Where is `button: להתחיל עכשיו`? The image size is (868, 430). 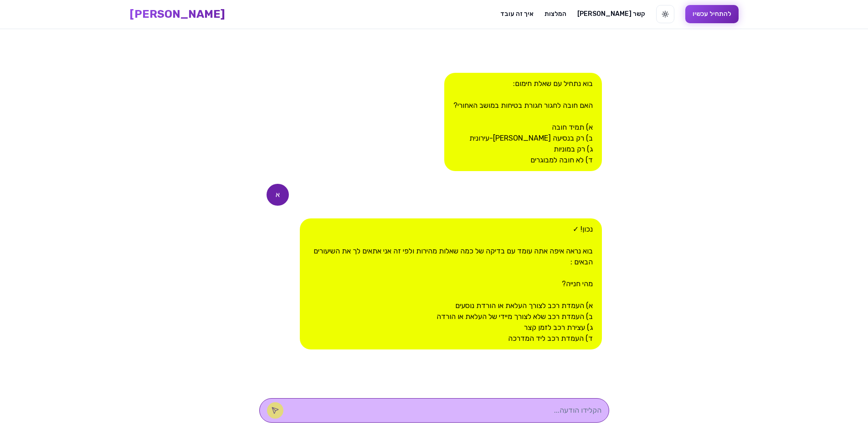
button: להתחיל עכשיו is located at coordinates (712, 14).